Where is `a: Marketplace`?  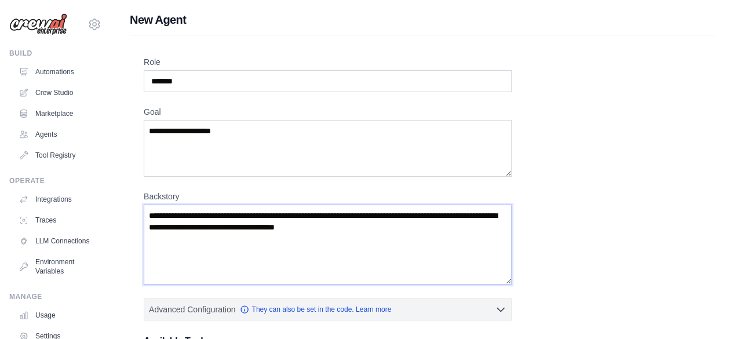 a: Marketplace is located at coordinates (57, 114).